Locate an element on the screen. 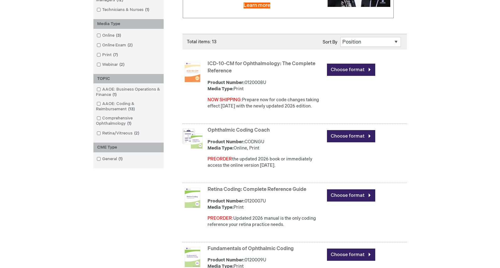  a: Fundamentals of Ophthalmic Coding is located at coordinates (250, 248).